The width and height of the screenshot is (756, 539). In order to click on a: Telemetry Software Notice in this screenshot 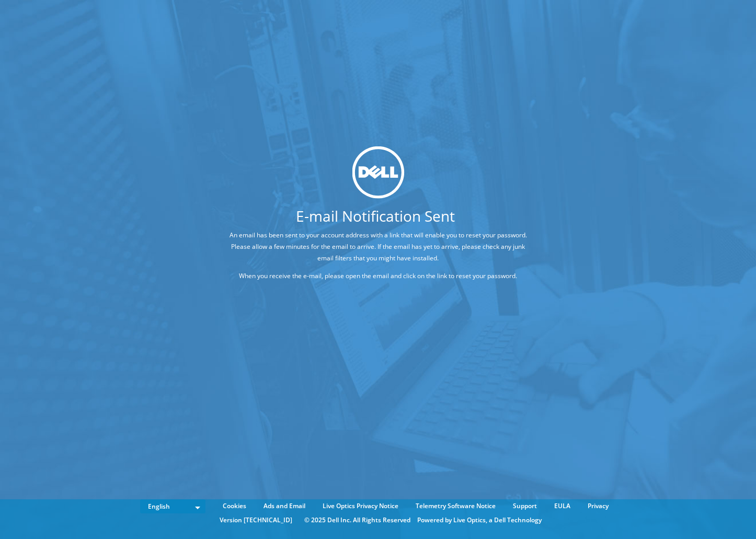, I will do `click(455, 506)`.